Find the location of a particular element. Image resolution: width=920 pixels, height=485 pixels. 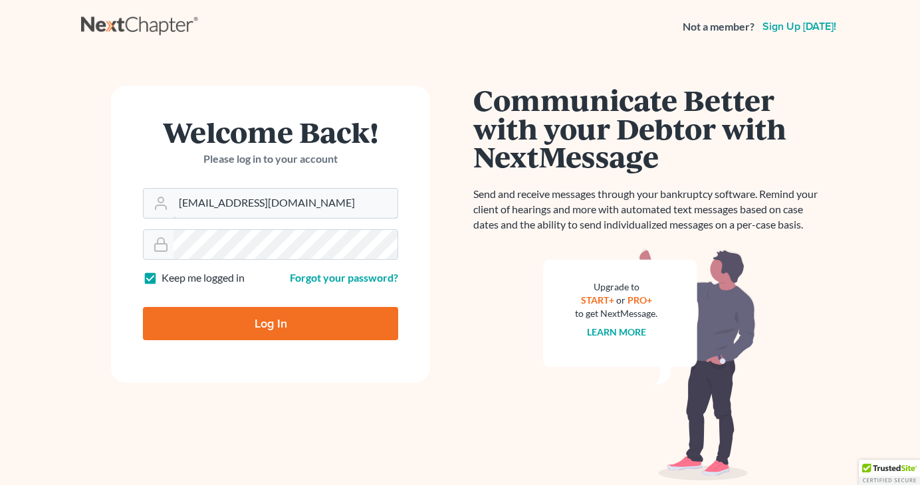

img: nextmessage_bg-59042aed3d76b12b5cd301f8e5b87938c9018125f34e5fa2b7a6b67550977c72.svg is located at coordinates (649, 365).